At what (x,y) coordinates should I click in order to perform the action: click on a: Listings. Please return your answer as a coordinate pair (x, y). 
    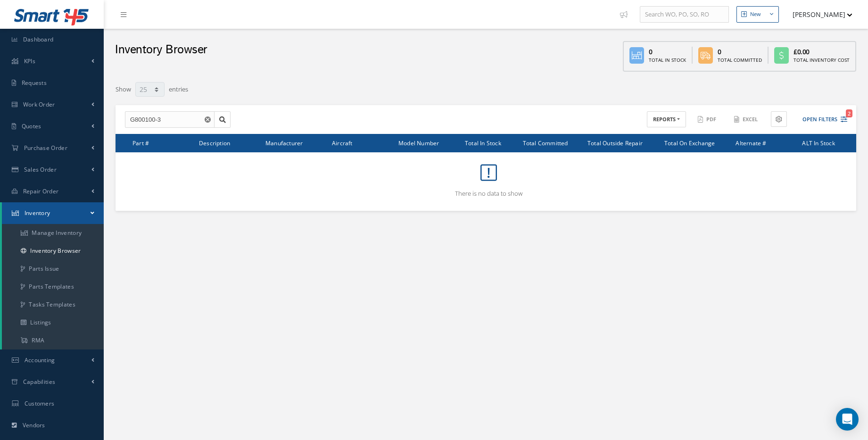
    Looking at the image, I should click on (53, 323).